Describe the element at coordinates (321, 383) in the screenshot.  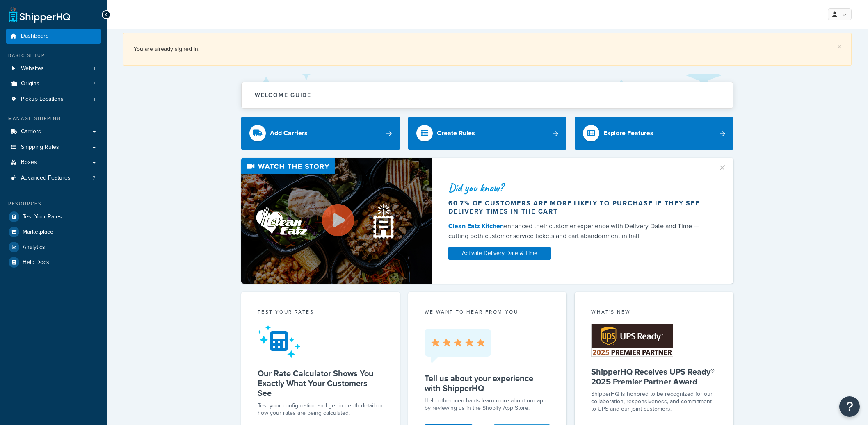
I see `h5: Our Rate Calculator Shows You Exactly What Your Customers See` at that location.